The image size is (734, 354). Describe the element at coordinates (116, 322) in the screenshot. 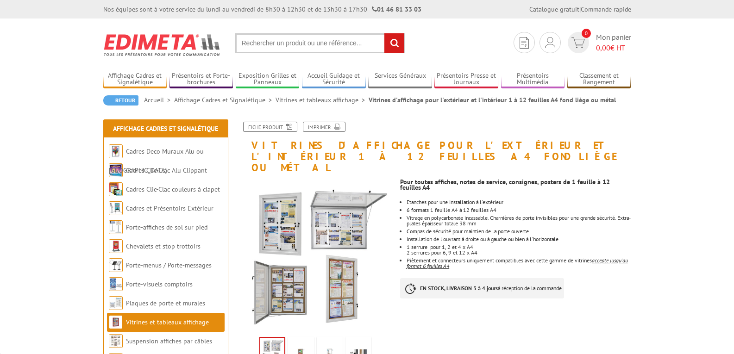

I see `img: Vitrines et tableaux affichage` at that location.